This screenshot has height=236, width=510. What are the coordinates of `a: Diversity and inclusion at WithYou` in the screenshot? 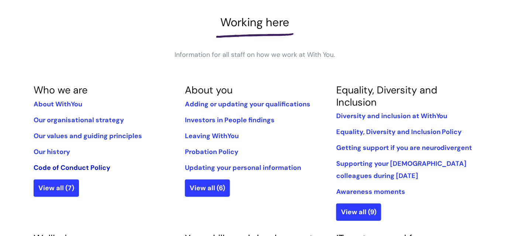 It's located at (392, 116).